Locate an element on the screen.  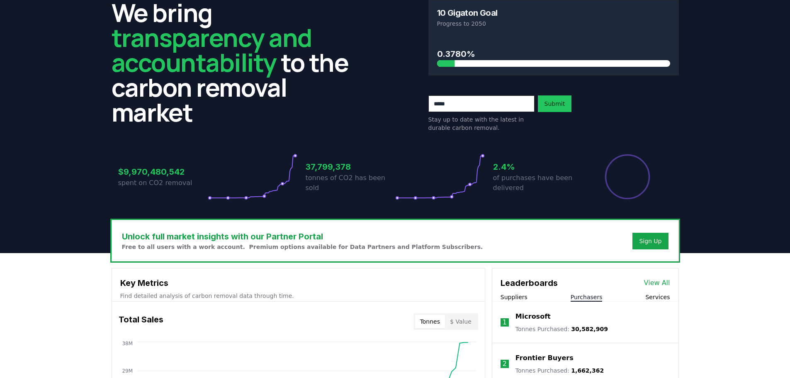
button: Sign Up is located at coordinates (650, 241).